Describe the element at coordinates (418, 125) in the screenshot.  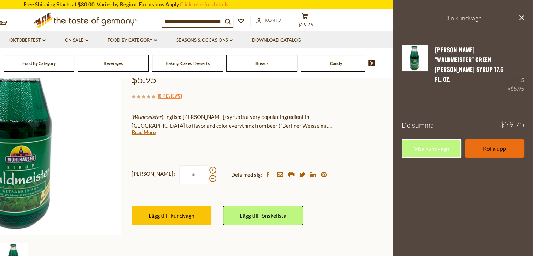
I see `span: Delsumma` at that location.